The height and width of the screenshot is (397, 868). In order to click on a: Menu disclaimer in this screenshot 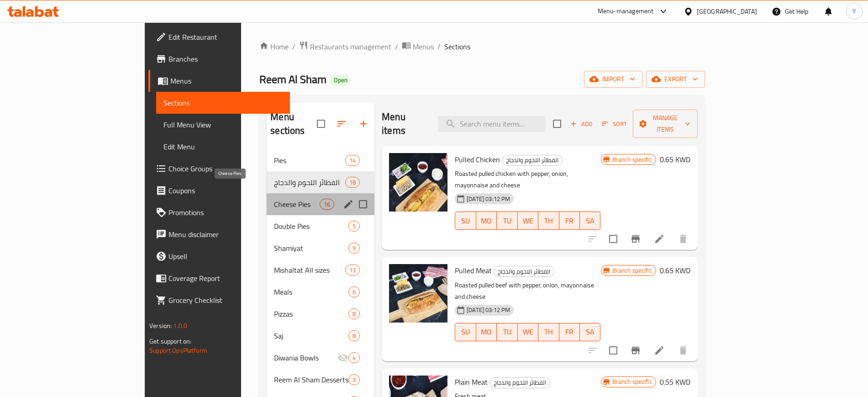, I will do `click(219, 234)`.